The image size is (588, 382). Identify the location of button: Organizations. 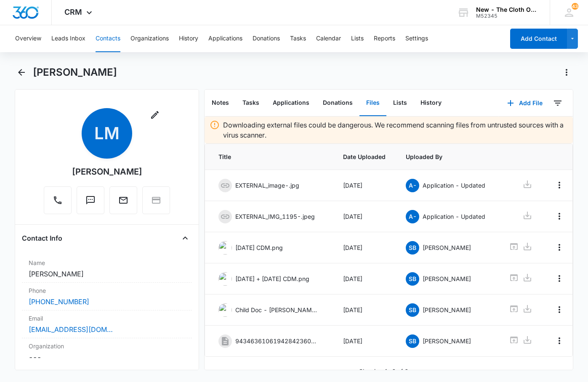
(149, 39).